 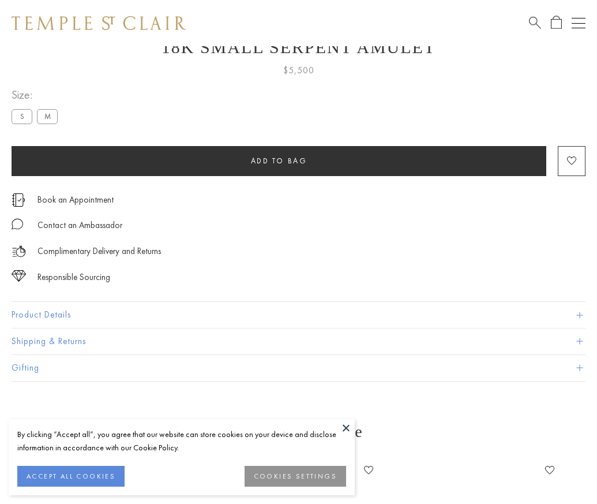 What do you see at coordinates (76, 200) in the screenshot?
I see `a: Book an Appointment` at bounding box center [76, 200].